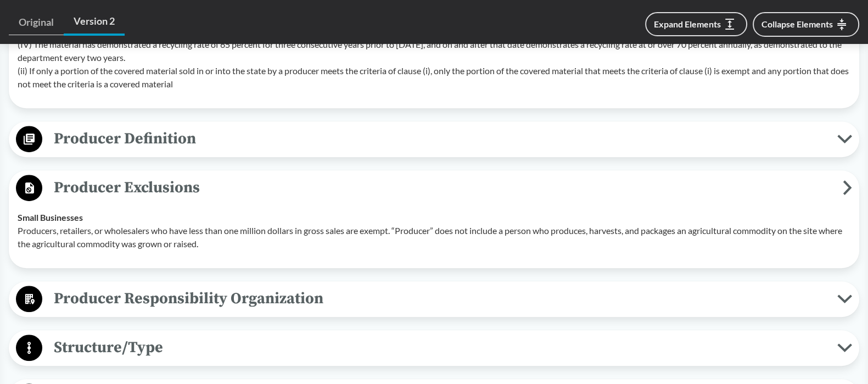 Image resolution: width=868 pixels, height=384 pixels. Describe the element at coordinates (440, 139) in the screenshot. I see `span: Producer Definition` at that location.